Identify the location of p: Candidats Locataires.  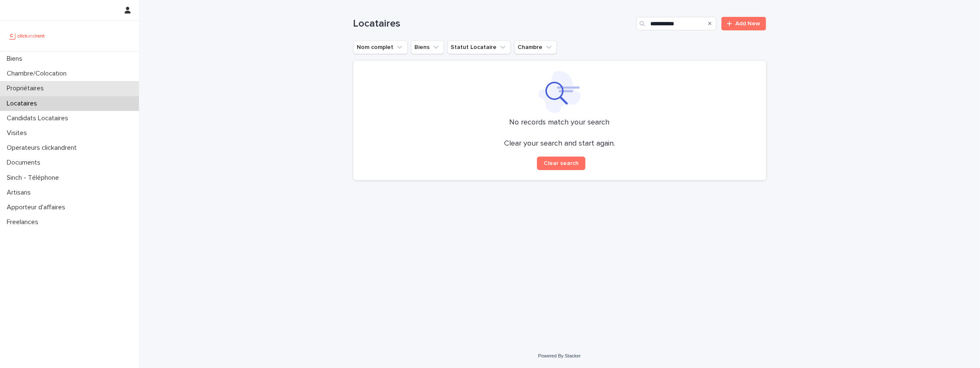
(39, 118).